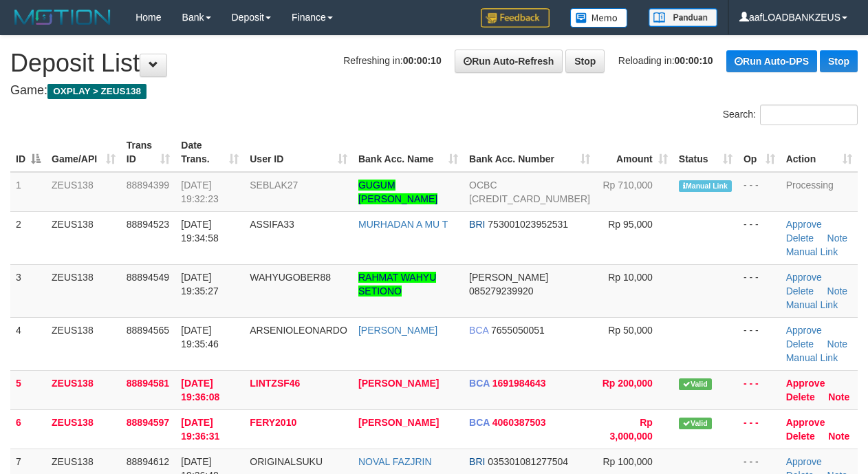  I want to click on span: Copy 693817527163 to clipboard, so click(529, 199).